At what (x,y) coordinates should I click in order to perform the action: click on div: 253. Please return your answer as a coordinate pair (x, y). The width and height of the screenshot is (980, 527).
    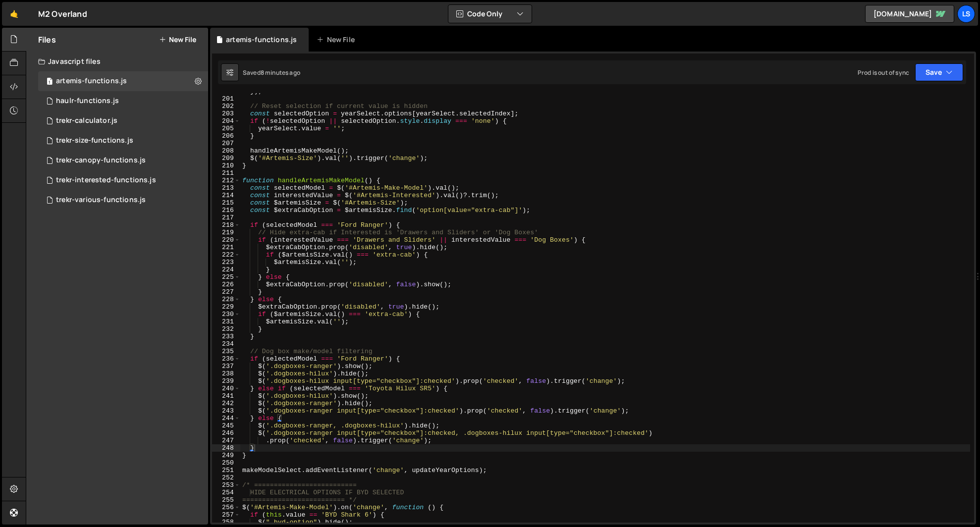
    Looking at the image, I should click on (226, 485).